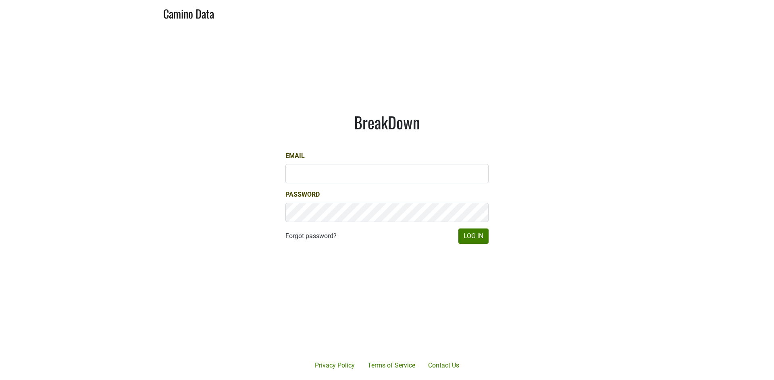  What do you see at coordinates (387, 122) in the screenshot?
I see `h1: BreakDown` at bounding box center [387, 122].